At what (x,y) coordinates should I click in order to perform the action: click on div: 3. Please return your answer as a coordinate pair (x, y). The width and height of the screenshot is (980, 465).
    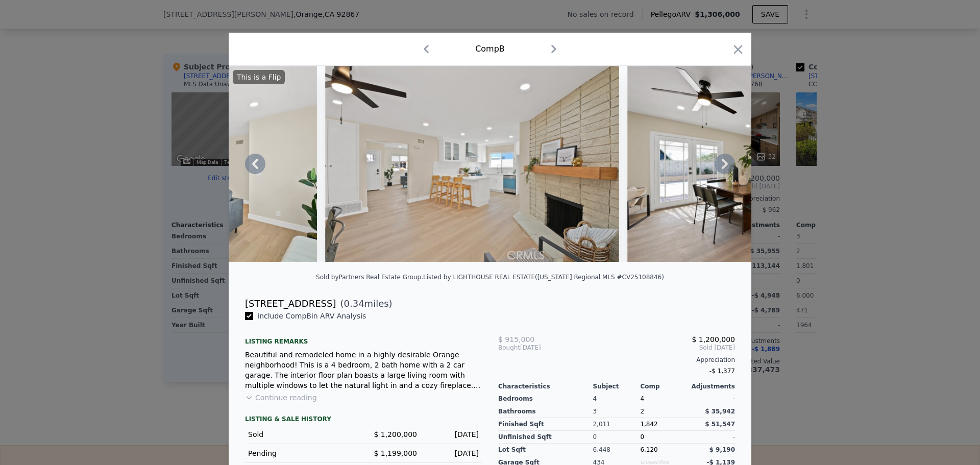
    Looking at the image, I should click on (617, 412).